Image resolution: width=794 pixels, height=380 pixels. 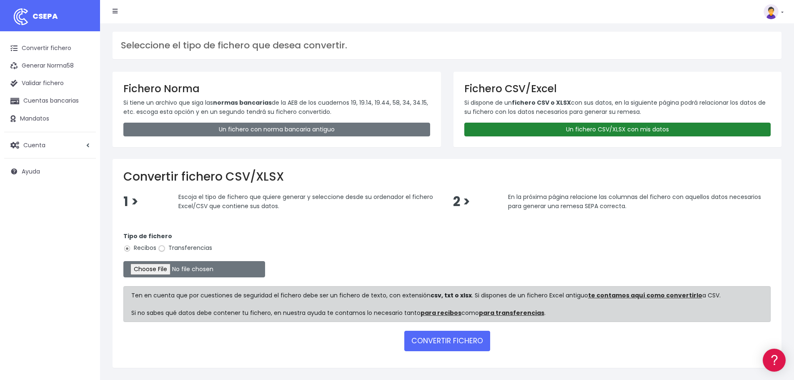 I want to click on a: Perfiles de empresas, so click(x=83, y=151).